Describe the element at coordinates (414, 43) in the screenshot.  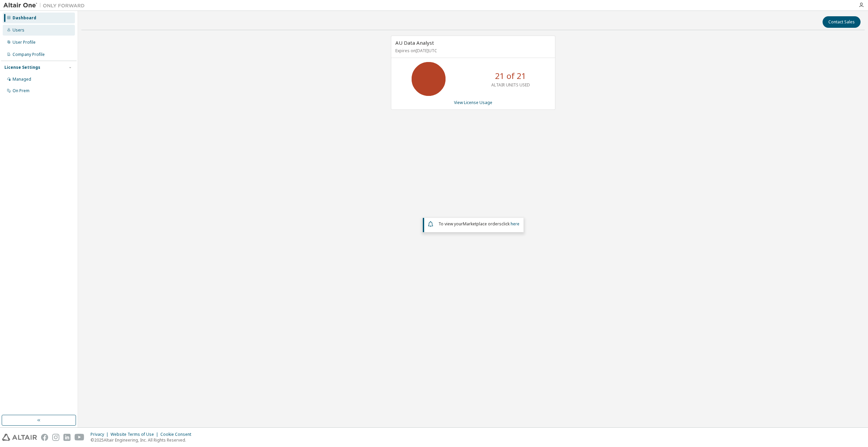
I see `span: AU Data Analyst` at that location.